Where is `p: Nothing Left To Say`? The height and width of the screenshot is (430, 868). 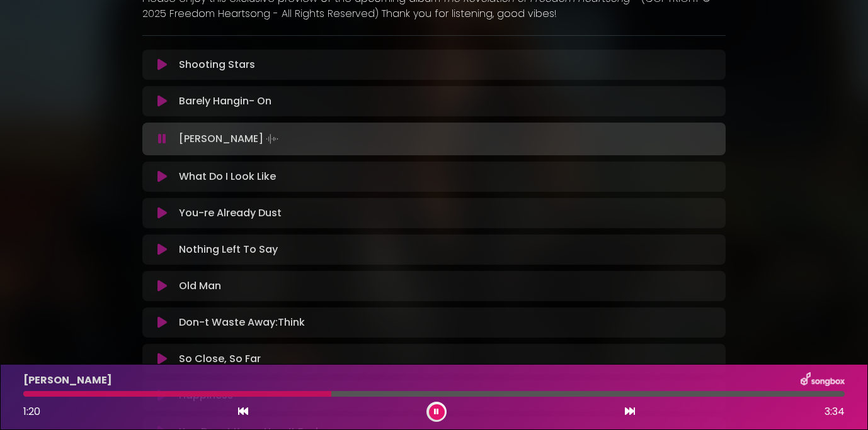 p: Nothing Left To Say is located at coordinates (228, 250).